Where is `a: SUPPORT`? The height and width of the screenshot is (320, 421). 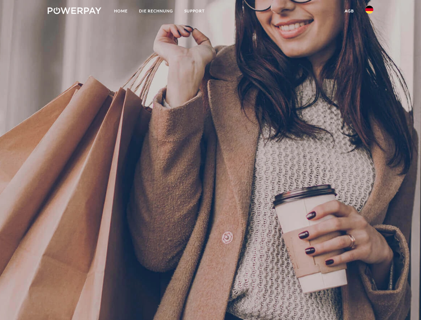
a: SUPPORT is located at coordinates (194, 11).